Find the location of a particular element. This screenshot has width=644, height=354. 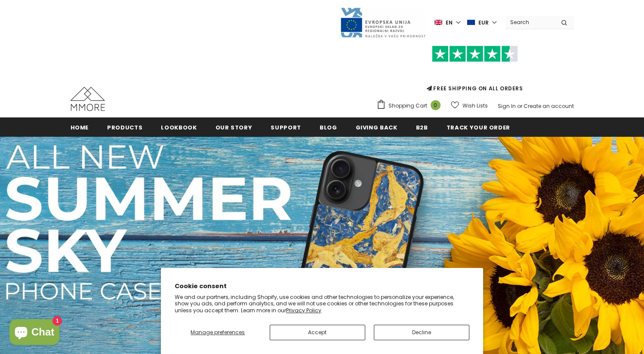

a: Products is located at coordinates (125, 127).